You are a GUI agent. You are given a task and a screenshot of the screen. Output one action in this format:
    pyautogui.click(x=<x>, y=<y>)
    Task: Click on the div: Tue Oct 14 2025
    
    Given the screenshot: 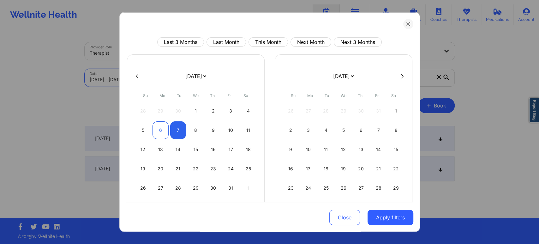 What is the action you would take?
    pyautogui.click(x=178, y=149)
    